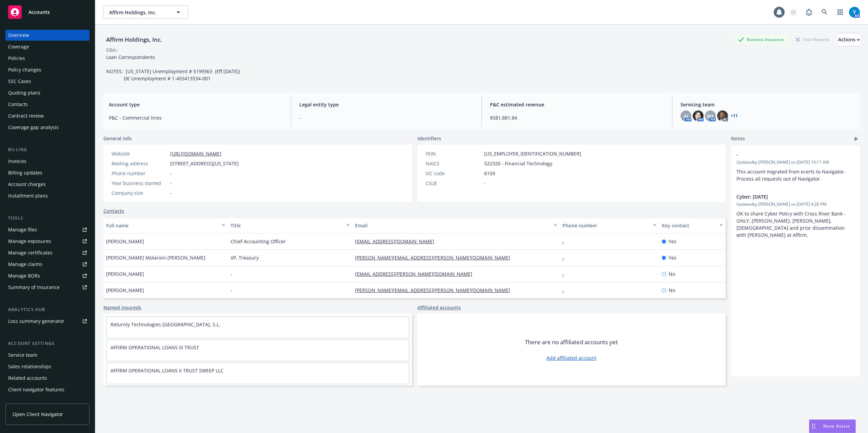 The image size is (868, 433). Describe the element at coordinates (39, 12) in the screenshot. I see `span: Accounts` at that location.